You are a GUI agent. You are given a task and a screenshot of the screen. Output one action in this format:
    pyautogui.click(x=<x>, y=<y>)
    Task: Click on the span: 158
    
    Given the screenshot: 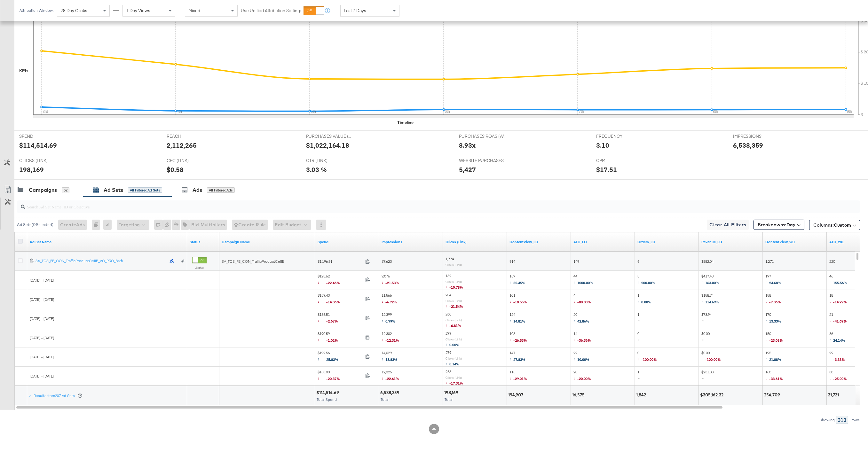 What is the action you would take?
    pyautogui.click(x=772, y=299)
    